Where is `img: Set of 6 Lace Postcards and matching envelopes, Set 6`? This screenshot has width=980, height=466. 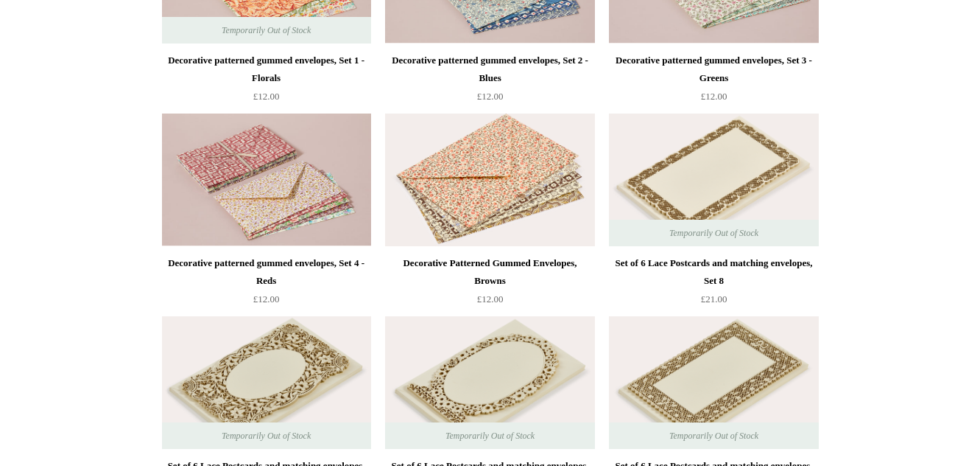
img: Set of 6 Lace Postcards and matching envelopes, Set 6 is located at coordinates (490, 383).